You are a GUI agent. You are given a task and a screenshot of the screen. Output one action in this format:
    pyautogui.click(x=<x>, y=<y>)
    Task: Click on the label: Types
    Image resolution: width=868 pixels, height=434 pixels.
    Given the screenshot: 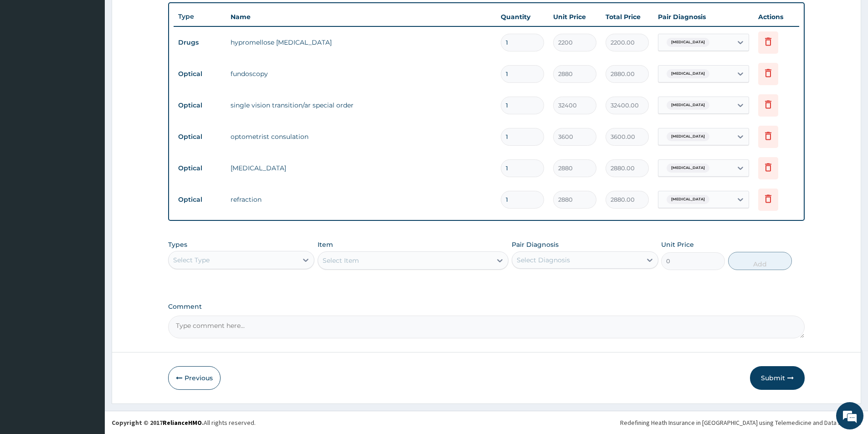 What is the action you would take?
    pyautogui.click(x=178, y=245)
    